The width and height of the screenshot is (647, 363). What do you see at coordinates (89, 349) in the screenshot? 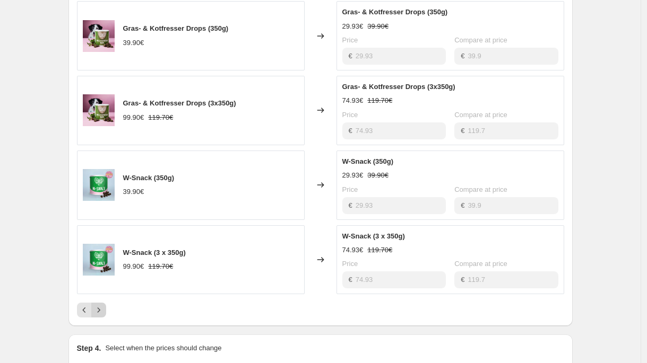
I see `h2: Step 4.` at bounding box center [89, 349].